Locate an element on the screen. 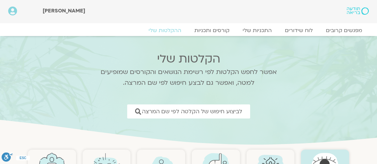 Image resolution: width=377 pixels, height=164 pixels. a: קורסים ותכניות is located at coordinates (212, 30).